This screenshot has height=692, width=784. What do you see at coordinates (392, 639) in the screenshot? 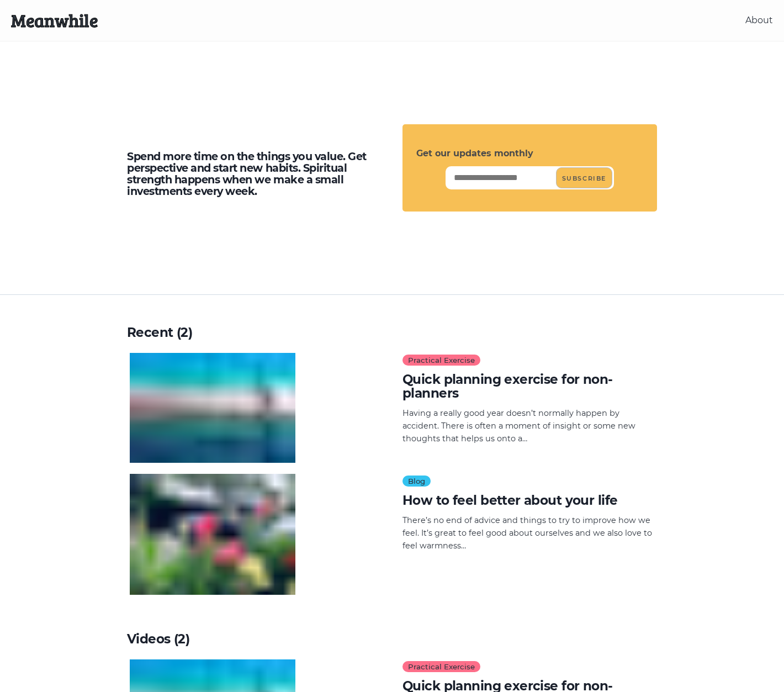
I see `h4: Videos ( 2 )` at bounding box center [392, 639].